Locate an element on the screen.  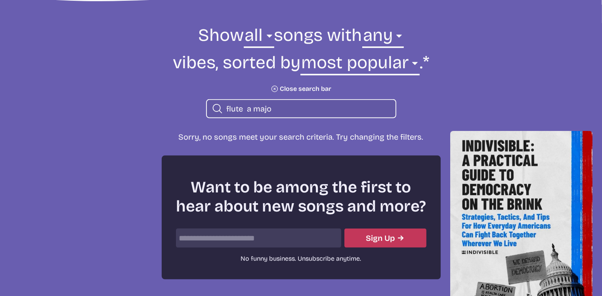
select: vibe is located at coordinates (383, 37).